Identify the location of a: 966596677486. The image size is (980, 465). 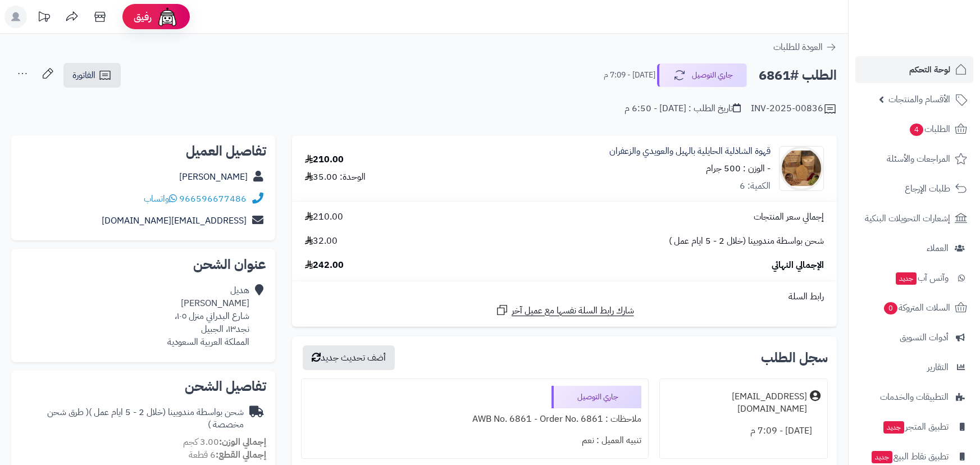
(213, 199).